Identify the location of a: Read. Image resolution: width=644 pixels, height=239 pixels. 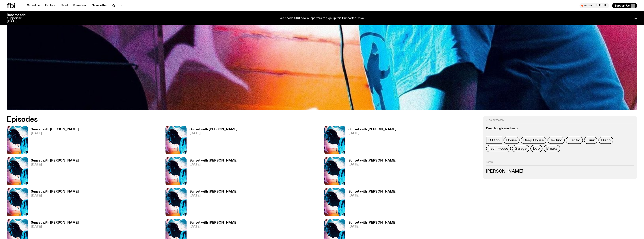
(64, 6).